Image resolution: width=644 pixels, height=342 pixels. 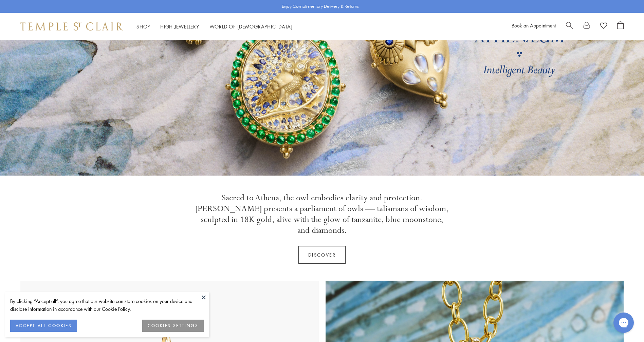 What do you see at coordinates (173, 326) in the screenshot?
I see `button: COOKIES SETTINGS` at bounding box center [173, 326].